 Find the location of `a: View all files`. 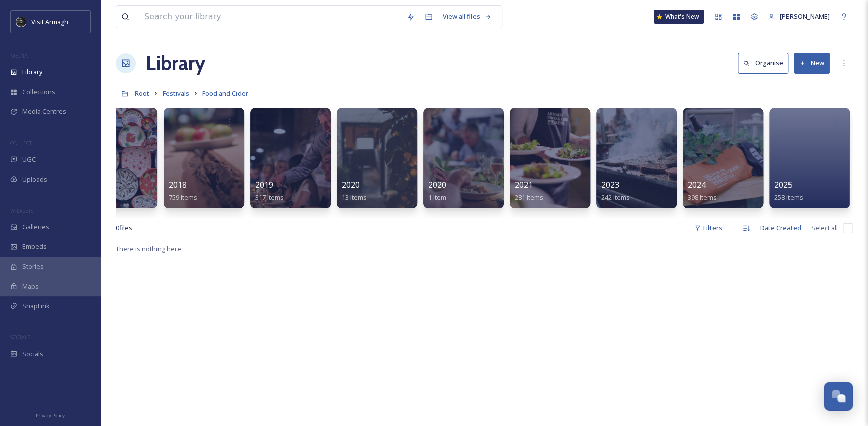

a: View all files is located at coordinates (467, 16).